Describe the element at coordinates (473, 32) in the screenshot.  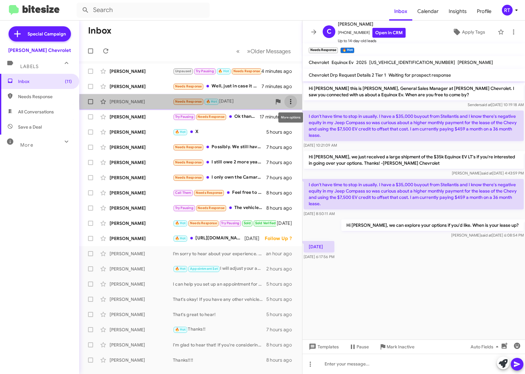
I see `span: Apply Tags` at that location.